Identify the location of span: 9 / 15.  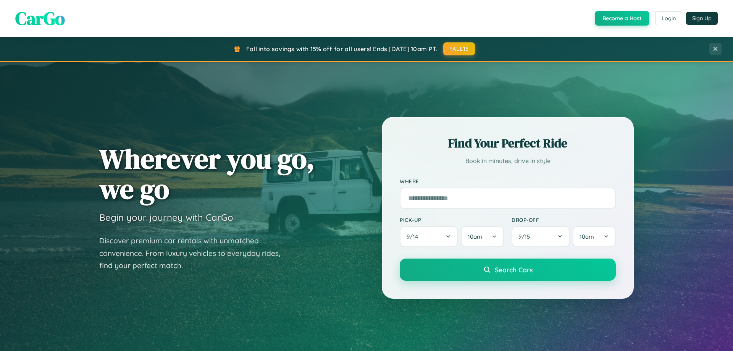
(526, 236).